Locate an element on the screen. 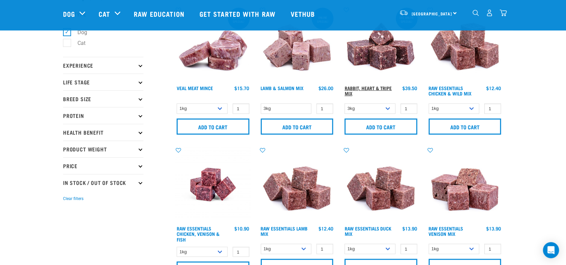  img: Chicken Venison mix 1655 is located at coordinates (213, 185).